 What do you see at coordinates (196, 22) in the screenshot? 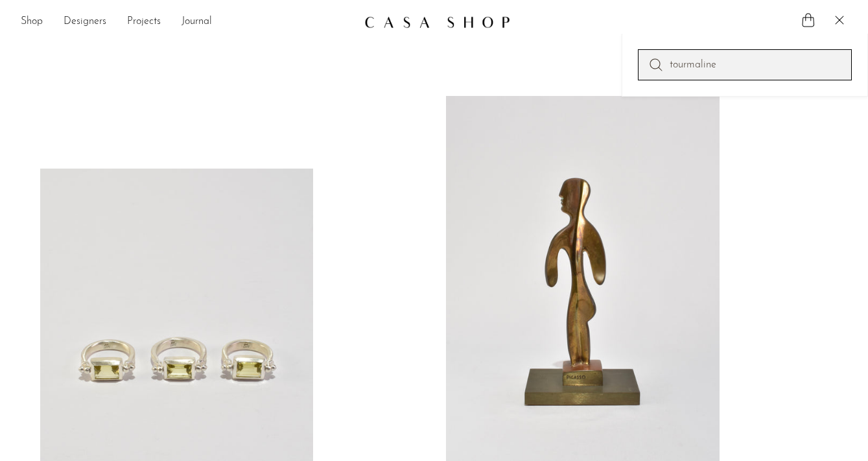
I see `a: Journal` at bounding box center [196, 22].